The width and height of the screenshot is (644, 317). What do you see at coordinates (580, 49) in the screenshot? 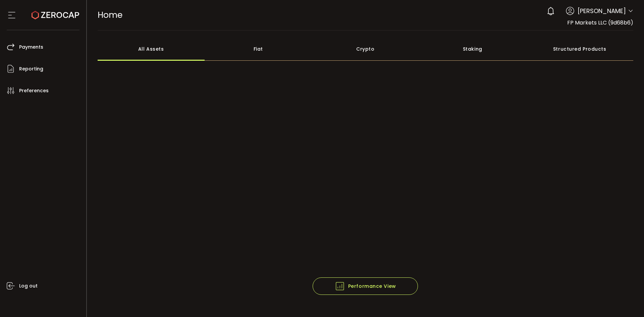
I see `div: Structured Products` at bounding box center [580, 49].